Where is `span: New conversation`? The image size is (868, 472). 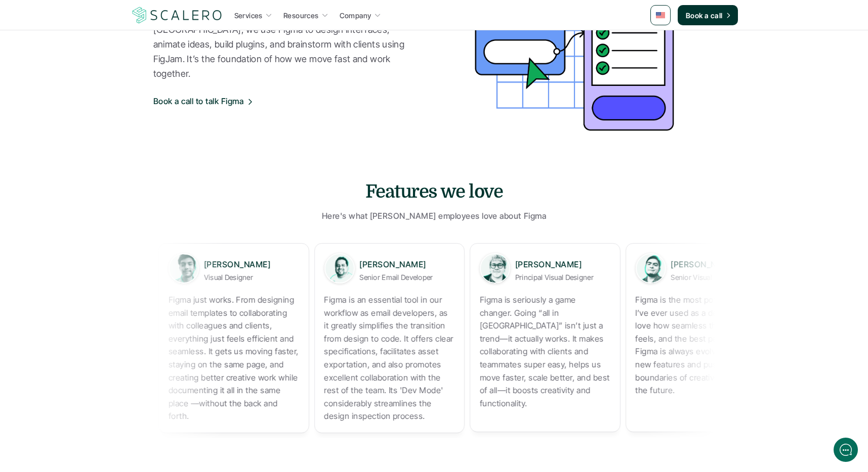
span: New conversation is located at coordinates (93, 144).